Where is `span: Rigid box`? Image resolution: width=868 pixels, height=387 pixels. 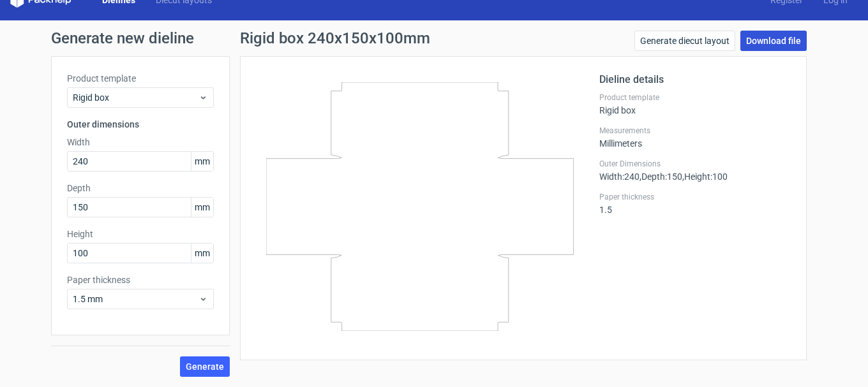
span: Rigid box is located at coordinates (135, 97).